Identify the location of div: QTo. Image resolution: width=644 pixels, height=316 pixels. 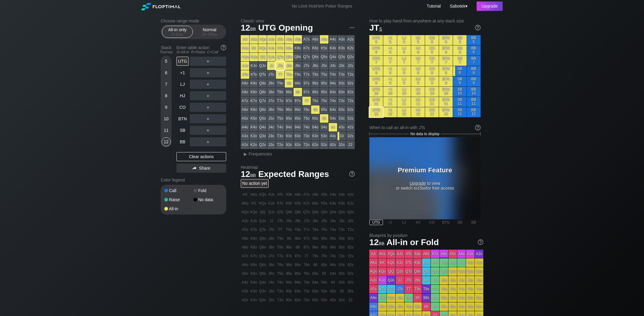
(263, 74).